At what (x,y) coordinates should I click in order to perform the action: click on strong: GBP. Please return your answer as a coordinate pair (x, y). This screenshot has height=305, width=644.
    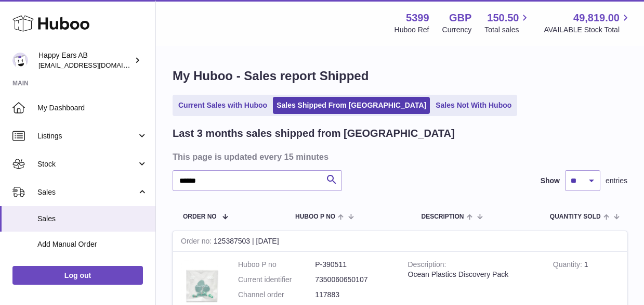
    Looking at the image, I should click on (460, 17).